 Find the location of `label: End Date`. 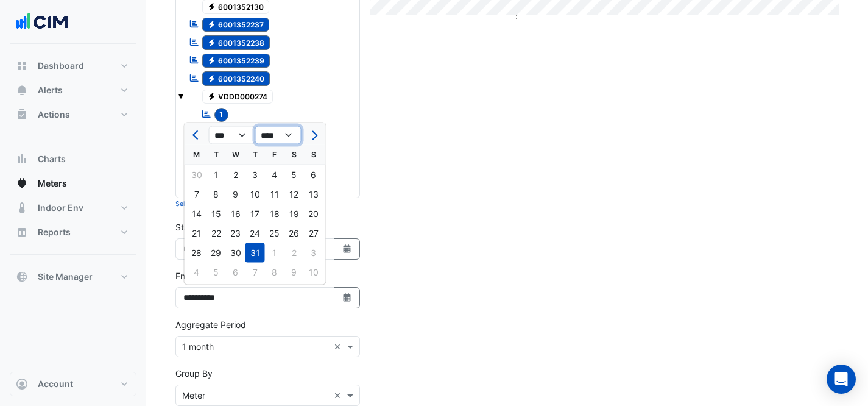

label: End Date is located at coordinates (194, 275).